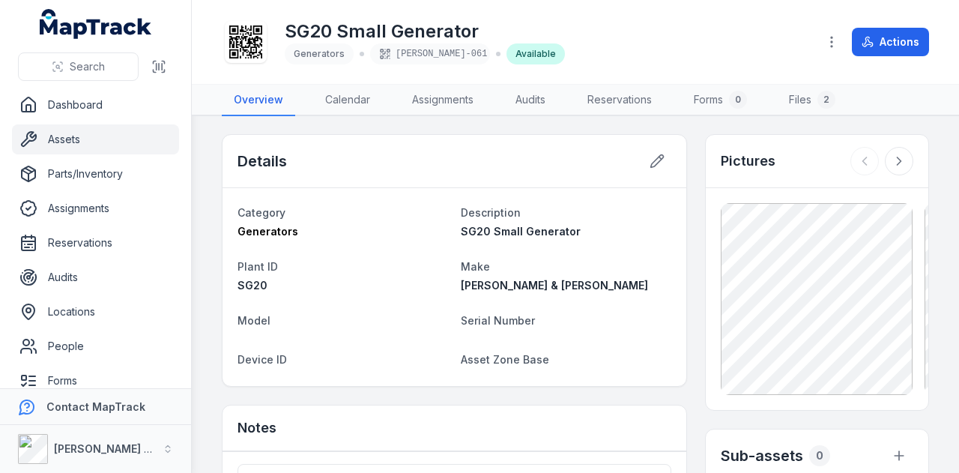 The image size is (959, 473). I want to click on span: Category, so click(261, 212).